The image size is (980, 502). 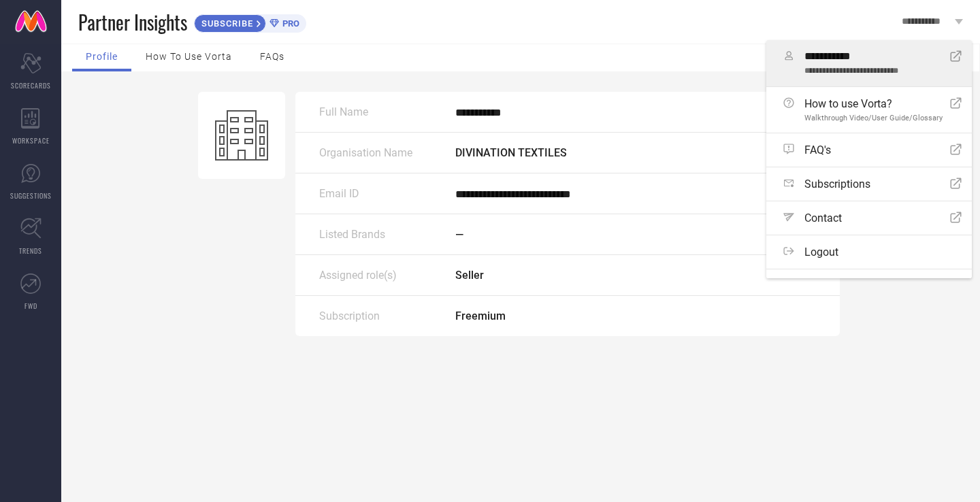 I want to click on span: SCORECARDS, so click(x=31, y=85).